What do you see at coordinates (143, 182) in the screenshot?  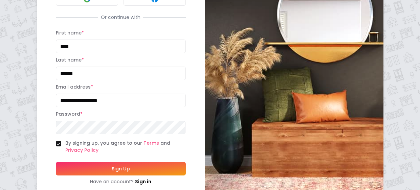 I see `a: Sign in` at bounding box center [143, 182].